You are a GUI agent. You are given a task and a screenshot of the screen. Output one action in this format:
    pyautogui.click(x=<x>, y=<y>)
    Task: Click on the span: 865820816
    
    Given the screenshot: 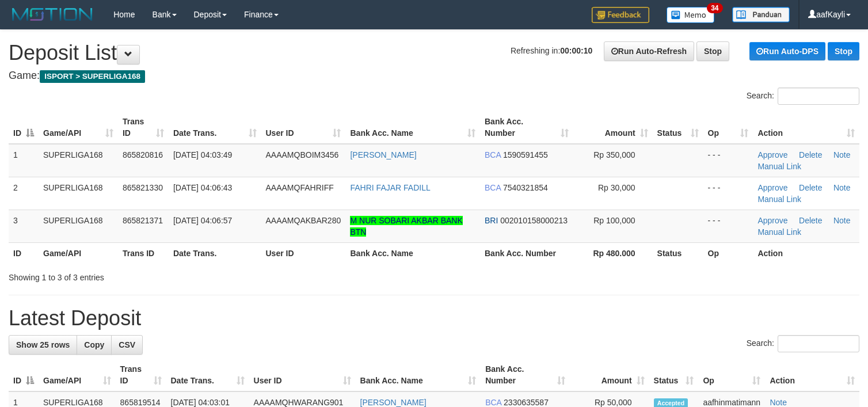 What is the action you would take?
    pyautogui.click(x=142, y=155)
    